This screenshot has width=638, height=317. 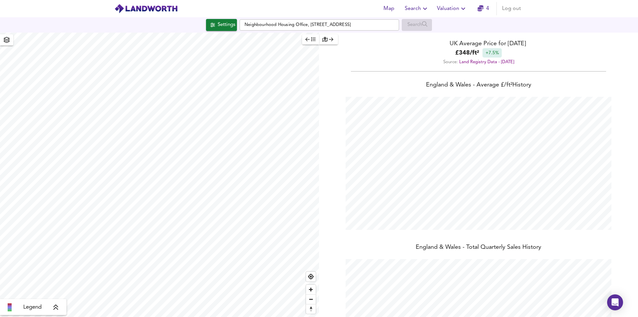 I want to click on span: Log out, so click(x=511, y=9).